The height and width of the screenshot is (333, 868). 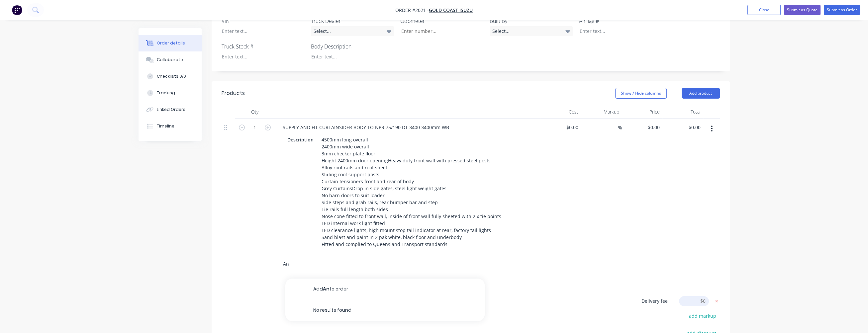 I want to click on label: Air Tag #, so click(x=620, y=21).